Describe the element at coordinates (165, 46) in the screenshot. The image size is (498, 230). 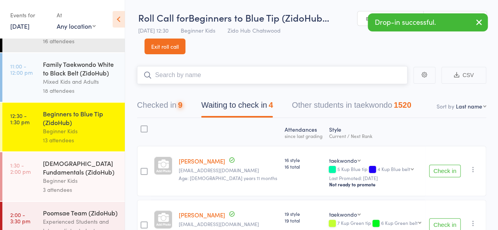
I see `a: Exit roll call` at that location.